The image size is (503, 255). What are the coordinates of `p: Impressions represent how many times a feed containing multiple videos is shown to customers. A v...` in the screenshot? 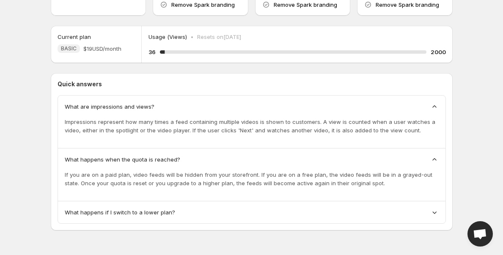 It's located at (252, 126).